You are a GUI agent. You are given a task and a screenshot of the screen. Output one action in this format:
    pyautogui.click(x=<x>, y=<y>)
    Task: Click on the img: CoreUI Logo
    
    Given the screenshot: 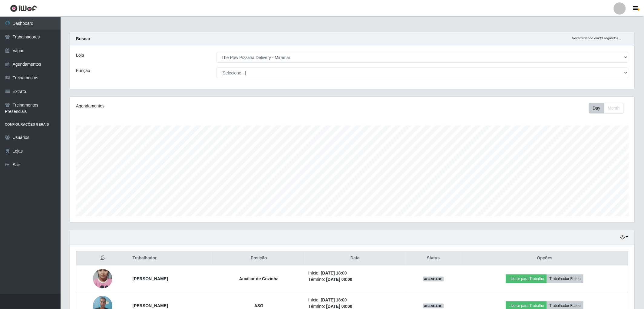 What is the action you would take?
    pyautogui.click(x=24, y=8)
    